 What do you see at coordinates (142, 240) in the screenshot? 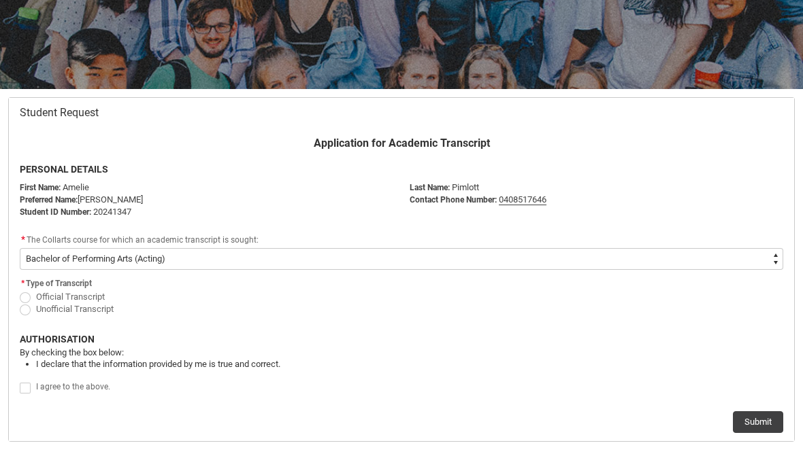
I see `span: The Collarts course for which an academic transcript is sought:` at bounding box center [142, 240].